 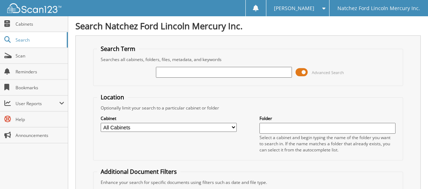 I want to click on img: scan123-logo-white.svg, so click(x=34, y=8).